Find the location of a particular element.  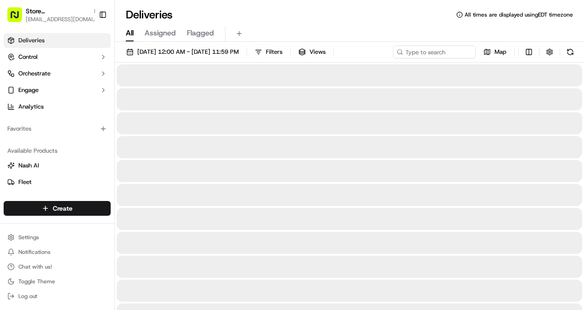

button: Fleet is located at coordinates (57, 182).